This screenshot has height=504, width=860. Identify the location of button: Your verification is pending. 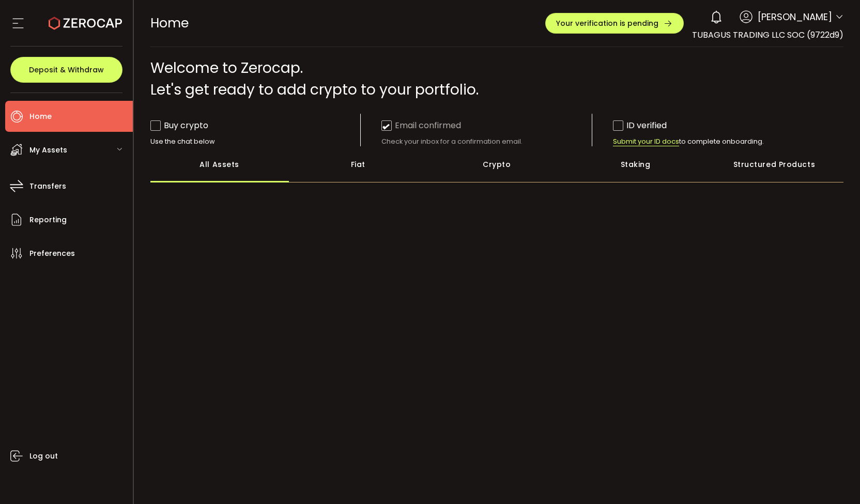
(615, 23).